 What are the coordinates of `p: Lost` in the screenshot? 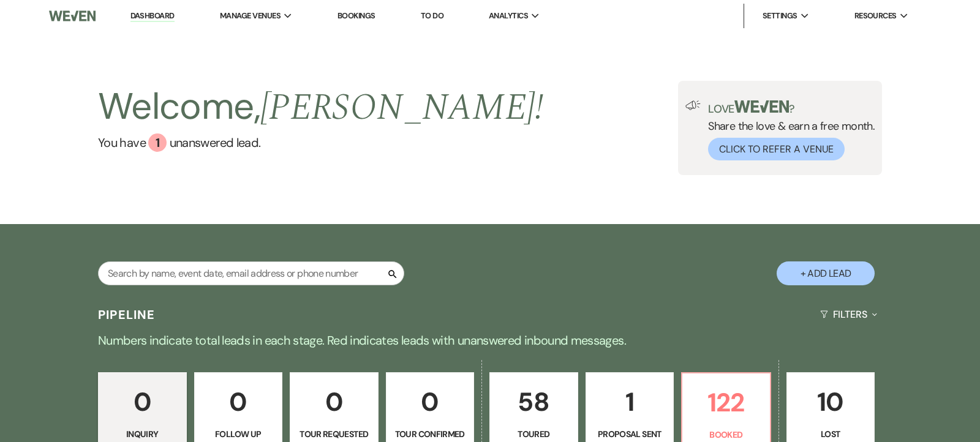 It's located at (830, 434).